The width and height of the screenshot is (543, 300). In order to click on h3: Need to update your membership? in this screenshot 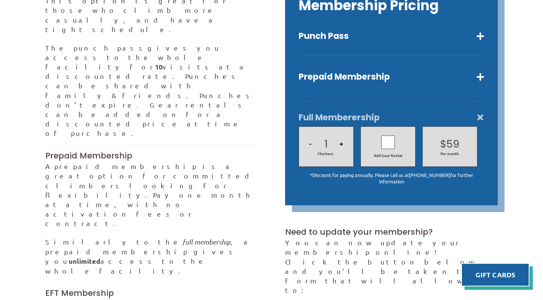, I will do `click(391, 232)`.